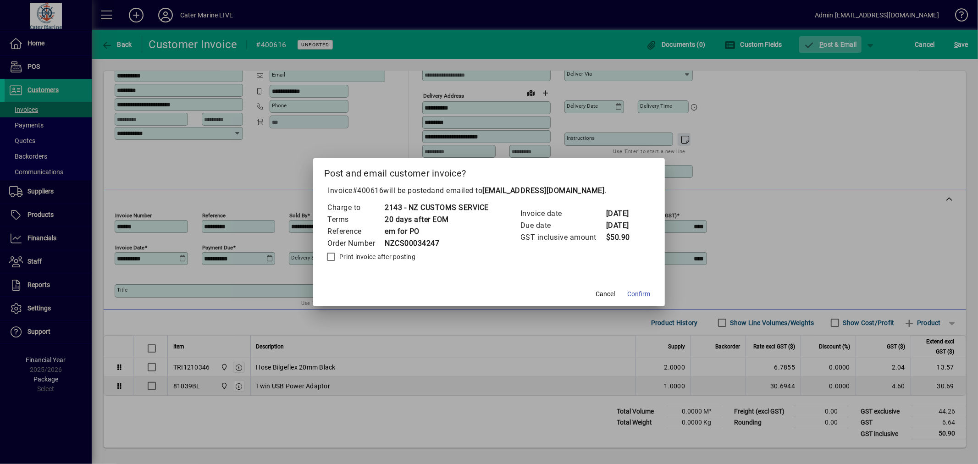  What do you see at coordinates (436, 232) in the screenshot?
I see `td: em for PO` at bounding box center [436, 232].